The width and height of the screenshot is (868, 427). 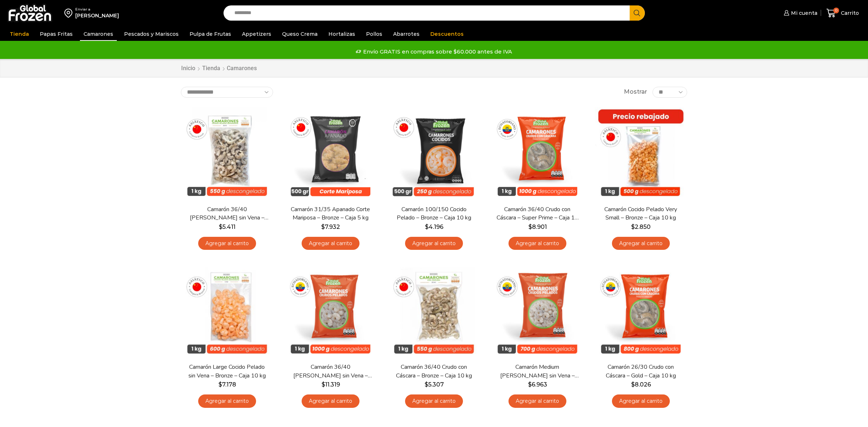 What do you see at coordinates (70, 13) in the screenshot?
I see `img: address-field-icon.svg` at bounding box center [70, 13].